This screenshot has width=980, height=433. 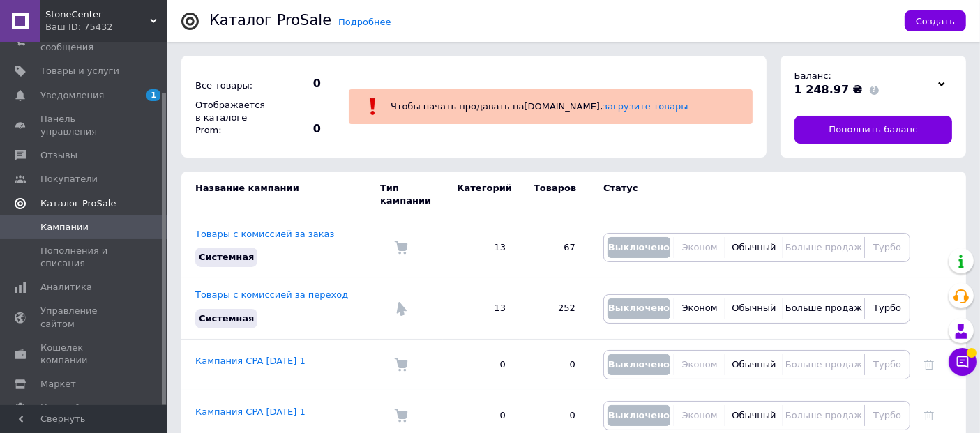 I want to click on span: Отзывы, so click(x=59, y=156).